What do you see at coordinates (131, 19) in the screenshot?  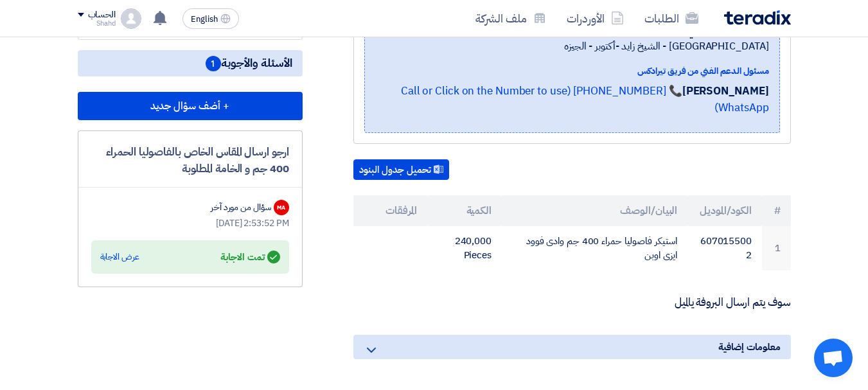 I see `img: profile_test.png` at bounding box center [131, 19].